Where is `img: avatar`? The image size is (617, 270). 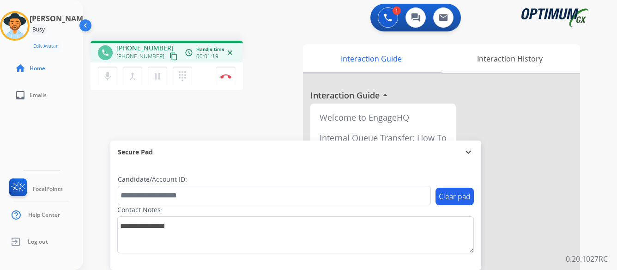 img: avatar is located at coordinates (15, 26).